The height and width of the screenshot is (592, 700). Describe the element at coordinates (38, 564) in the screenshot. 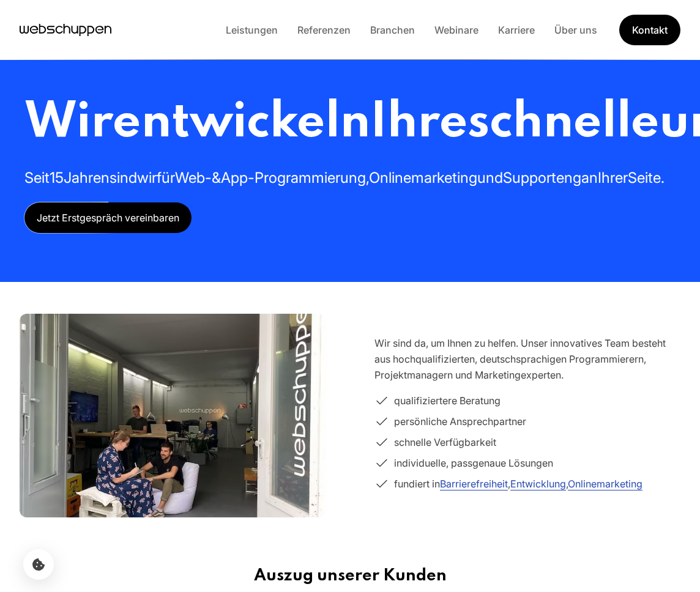

I see `button: Cookie-Einstellungen öffnen` at that location.